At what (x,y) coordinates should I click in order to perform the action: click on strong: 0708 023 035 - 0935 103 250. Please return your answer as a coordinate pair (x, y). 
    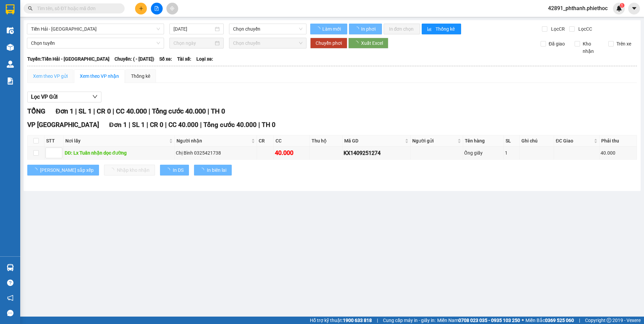
    Looking at the image, I should click on (489, 320).